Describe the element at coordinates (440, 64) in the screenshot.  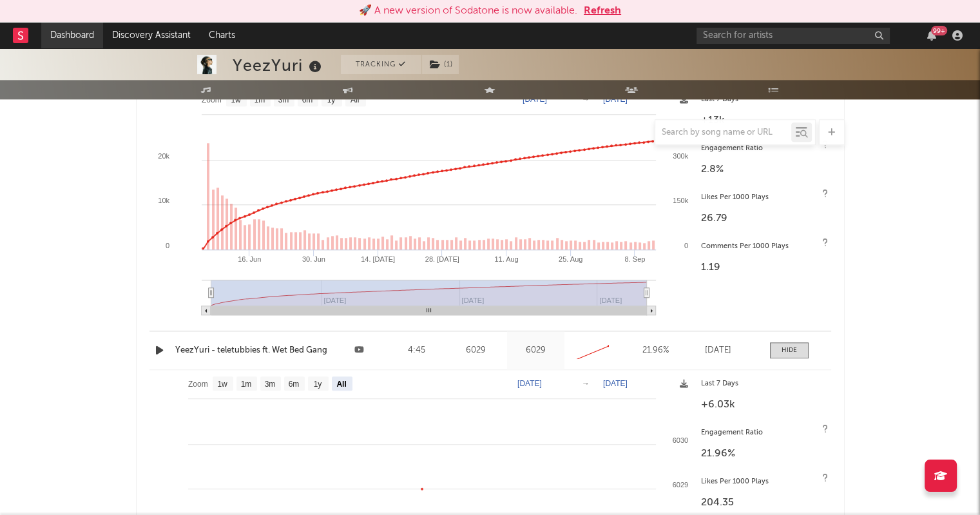
I see `span: ( 1 )` at that location.